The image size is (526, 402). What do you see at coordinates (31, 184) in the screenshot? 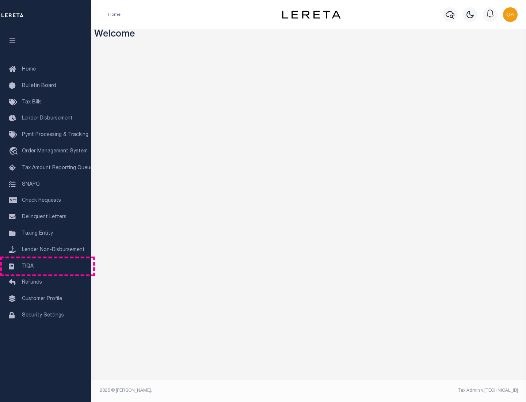
I see `span: SNAPQ` at bounding box center [31, 184].